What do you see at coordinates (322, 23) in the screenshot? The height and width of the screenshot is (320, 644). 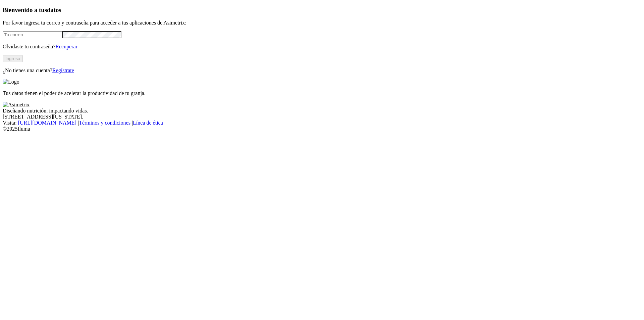 I see `p: Por favor ingresa tu correo y contraseña para acceder a tus aplicaciones de Asimetrix:` at bounding box center [322, 23].